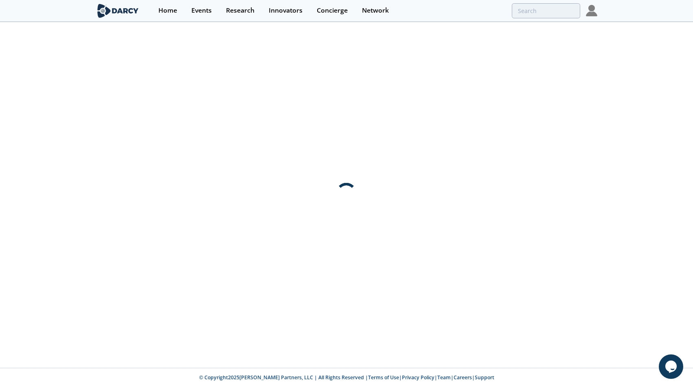  I want to click on a: Privacy Policy, so click(418, 377).